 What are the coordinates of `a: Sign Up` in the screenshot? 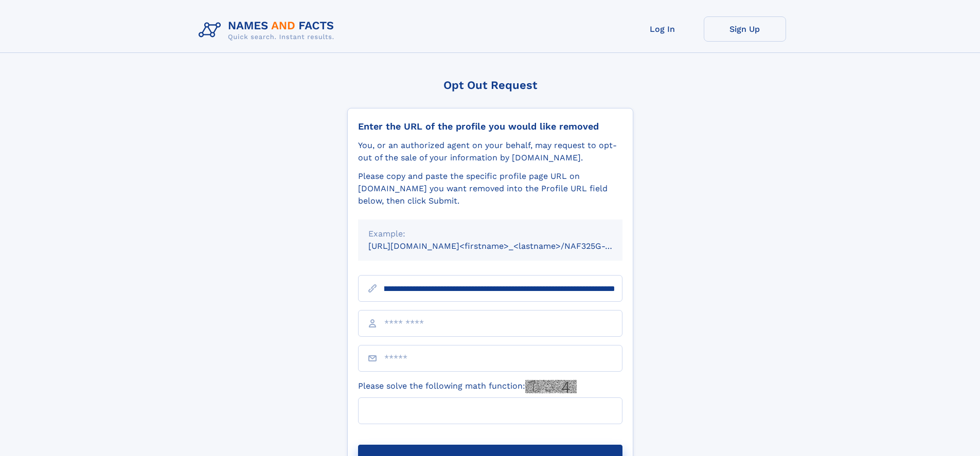 It's located at (745, 29).